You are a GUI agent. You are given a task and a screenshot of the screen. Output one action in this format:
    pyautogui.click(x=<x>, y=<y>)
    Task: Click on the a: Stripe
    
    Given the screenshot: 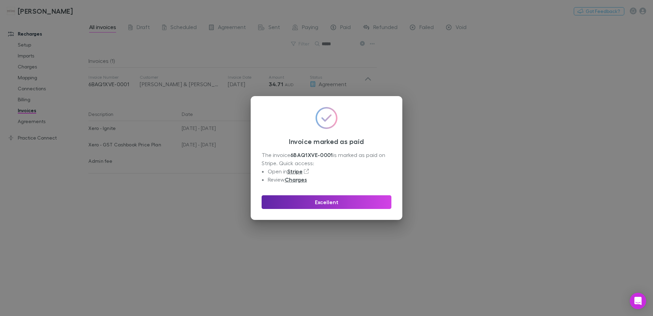 What is the action you would take?
    pyautogui.click(x=295, y=171)
    